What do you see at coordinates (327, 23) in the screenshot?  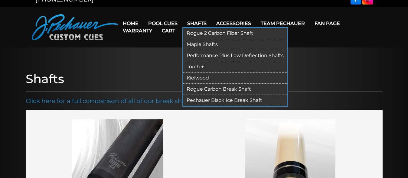 I see `a: Fan Page` at bounding box center [327, 23].